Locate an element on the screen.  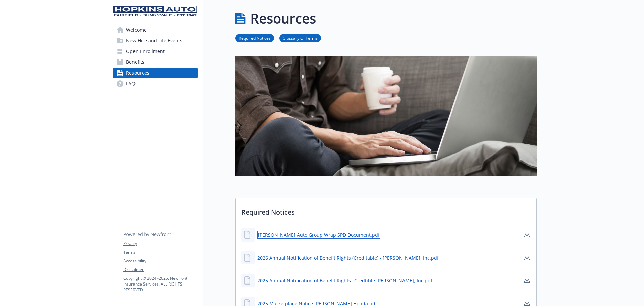
a: Welcome is located at coordinates (155, 30).